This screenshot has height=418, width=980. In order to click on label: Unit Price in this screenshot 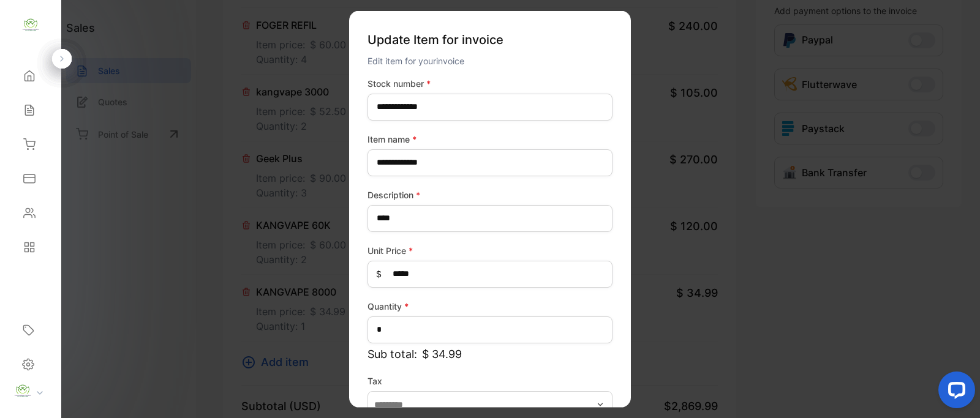, I will do `click(490, 249)`.